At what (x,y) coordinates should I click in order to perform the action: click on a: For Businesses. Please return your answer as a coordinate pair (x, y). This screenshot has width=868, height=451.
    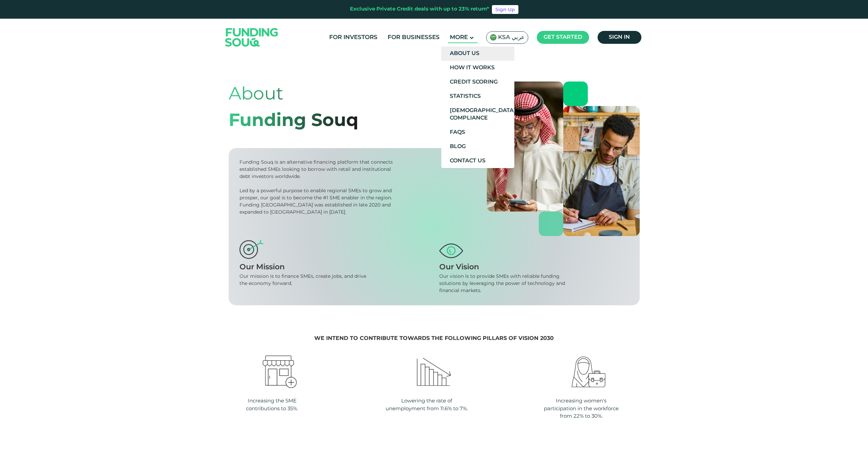
    Looking at the image, I should click on (414, 37).